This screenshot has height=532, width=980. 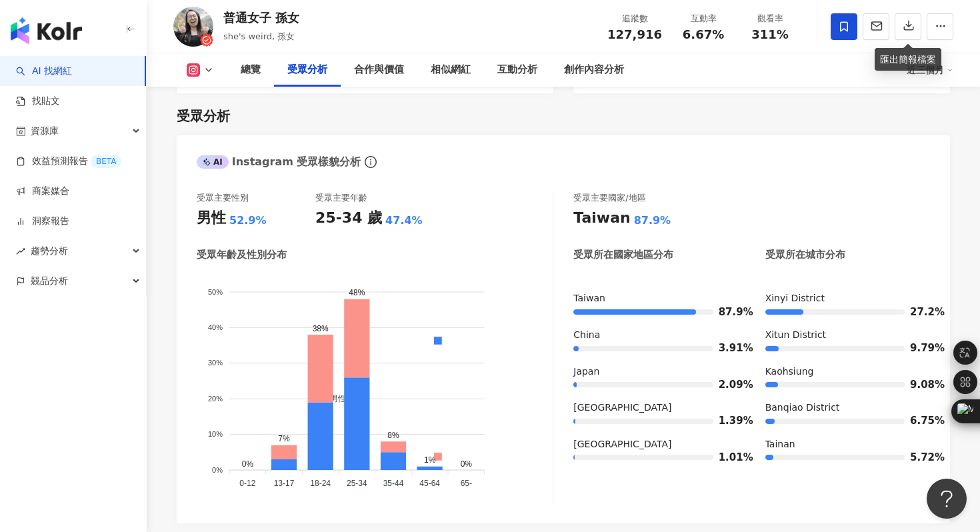 What do you see at coordinates (623, 255) in the screenshot?
I see `div: 受眾所在國家地區分布` at bounding box center [623, 255].